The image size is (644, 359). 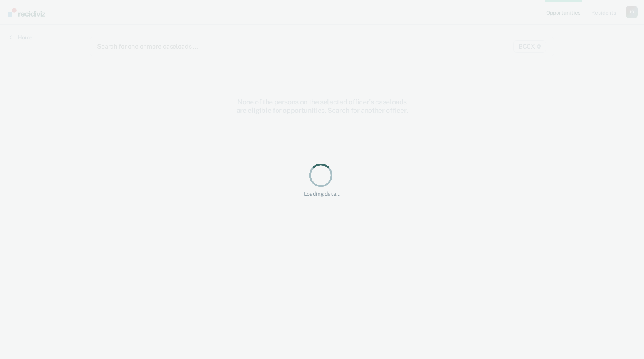 What do you see at coordinates (530, 46) in the screenshot?
I see `span: BCCX` at bounding box center [530, 46].